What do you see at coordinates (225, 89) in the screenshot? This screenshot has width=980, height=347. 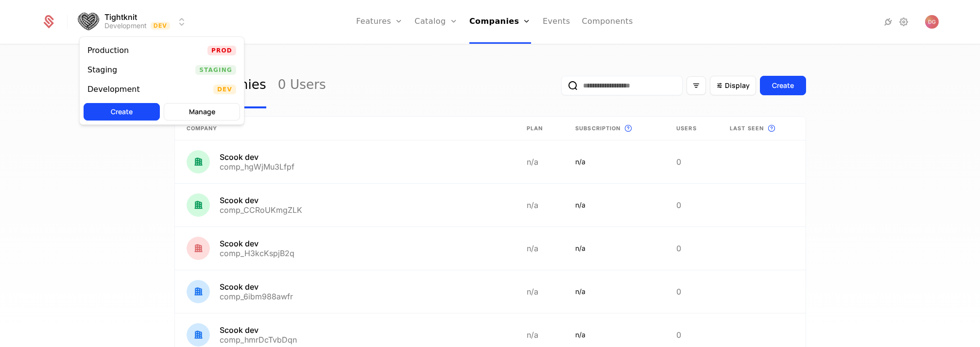 I see `span: Dev` at bounding box center [225, 89].